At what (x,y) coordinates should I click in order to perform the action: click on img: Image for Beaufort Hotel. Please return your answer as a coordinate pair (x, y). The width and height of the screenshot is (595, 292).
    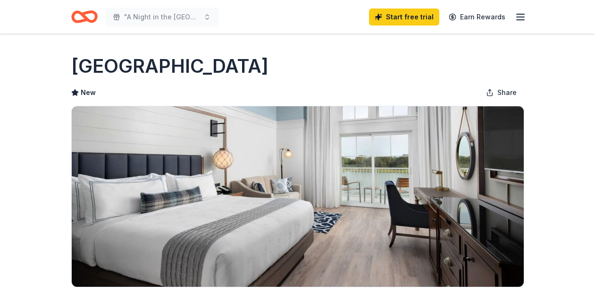
    Looking at the image, I should click on (298, 196).